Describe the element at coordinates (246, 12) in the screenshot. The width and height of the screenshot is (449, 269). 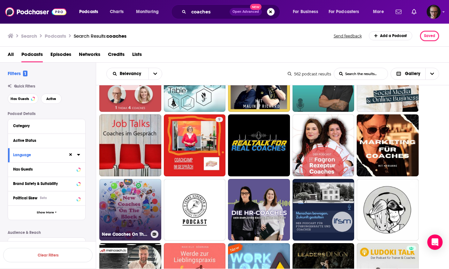
I see `button: Open AdvancedNew` at that location.